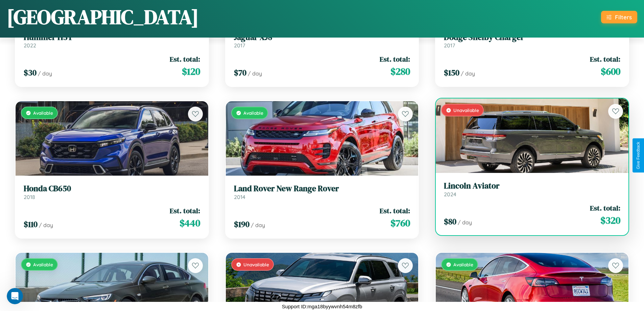 This screenshot has height=311, width=644. I want to click on span: 2024, so click(450, 194).